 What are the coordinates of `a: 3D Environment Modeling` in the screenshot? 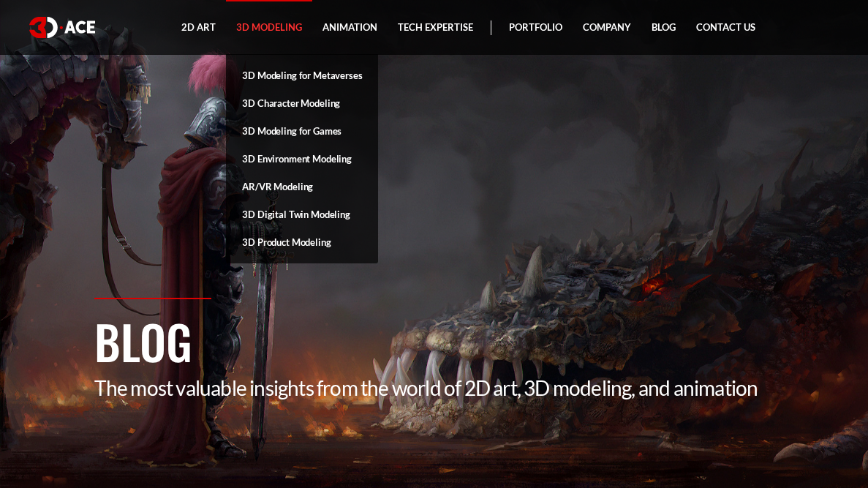 It's located at (302, 158).